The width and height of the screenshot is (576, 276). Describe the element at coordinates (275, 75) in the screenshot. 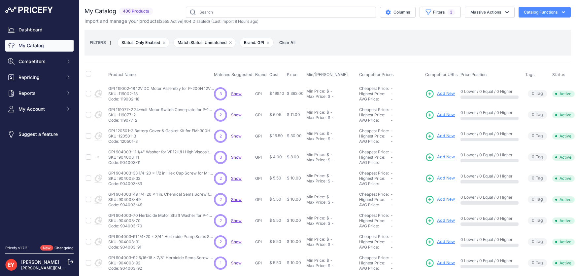

I see `button: Cost` at that location.